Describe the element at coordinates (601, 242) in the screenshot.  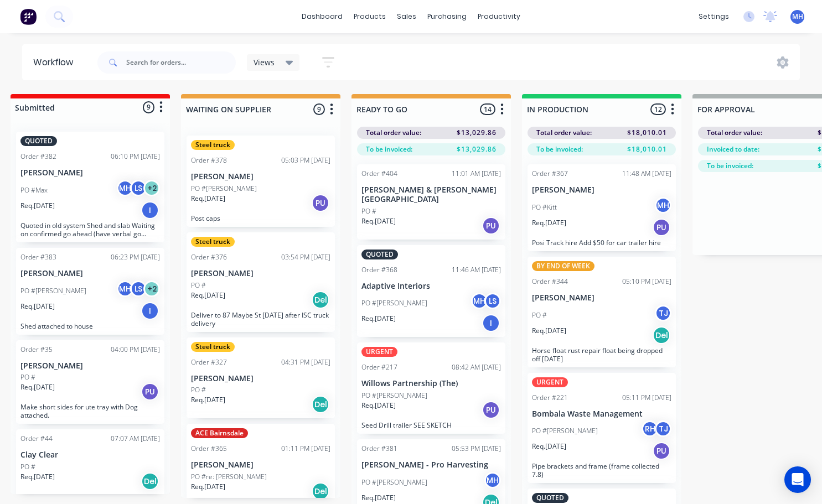
I see `p: Posi Track hire Add $50 for car trailer hire` at that location.